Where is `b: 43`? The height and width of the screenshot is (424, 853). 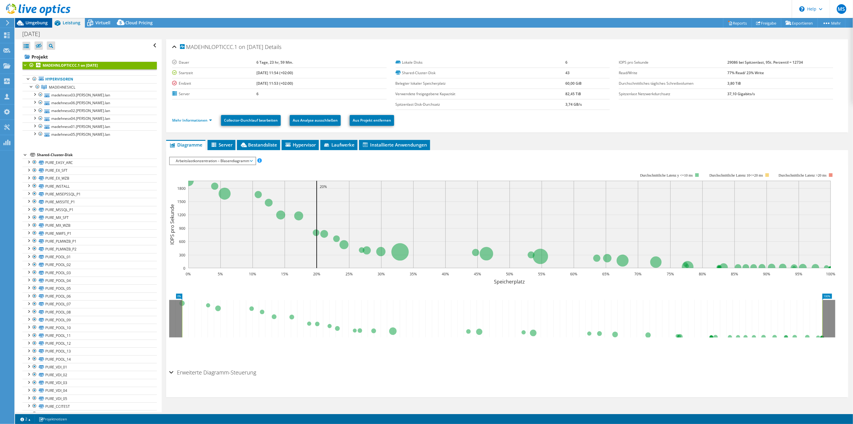 b: 43 is located at coordinates (568, 73).